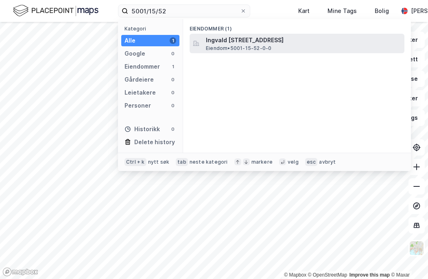 This screenshot has width=428, height=279. Describe the element at coordinates (140, 93) in the screenshot. I see `div: Leietakere` at that location.